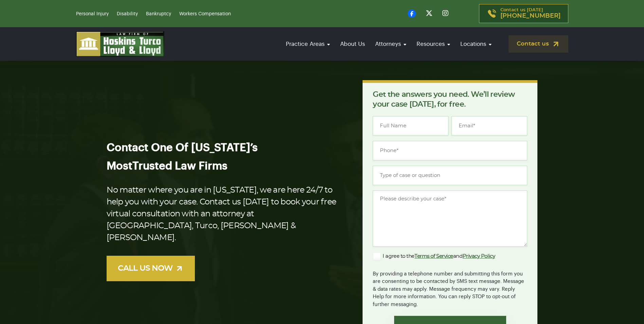 The height and width of the screenshot is (324, 644). What do you see at coordinates (127, 14) in the screenshot?
I see `a: Disability` at bounding box center [127, 14].